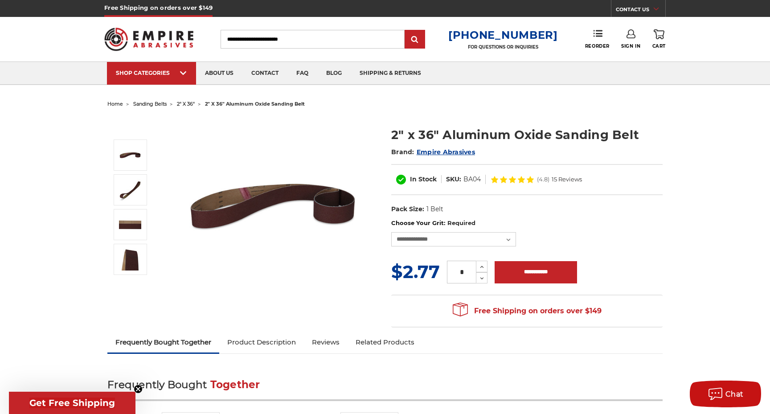  Describe the element at coordinates (472, 179) in the screenshot. I see `dd: BA04` at that location.